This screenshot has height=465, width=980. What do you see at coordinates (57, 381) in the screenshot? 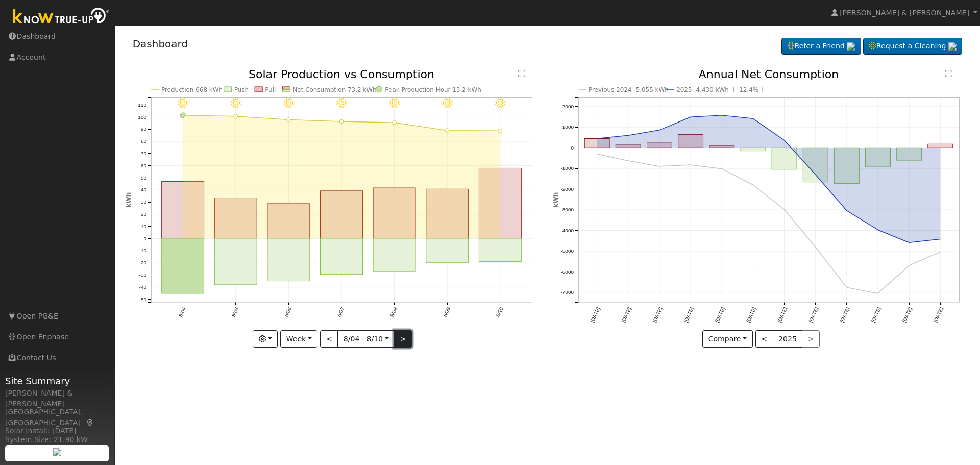
I see `span: Site Summary` at bounding box center [57, 381].